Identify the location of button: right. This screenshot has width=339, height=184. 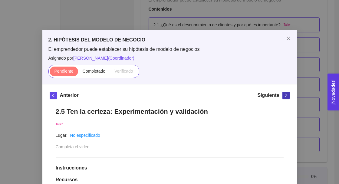
(286, 95).